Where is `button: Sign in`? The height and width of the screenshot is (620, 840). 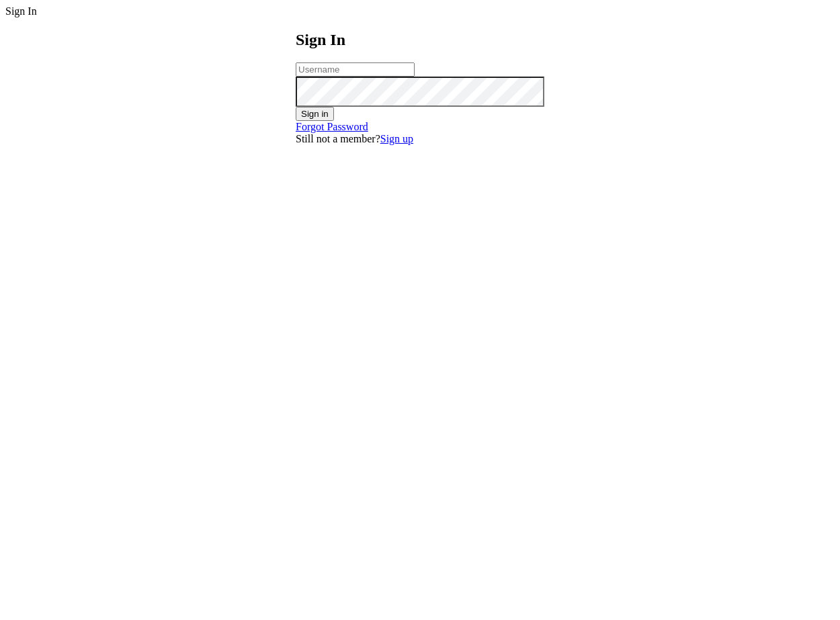 button: Sign in is located at coordinates (315, 114).